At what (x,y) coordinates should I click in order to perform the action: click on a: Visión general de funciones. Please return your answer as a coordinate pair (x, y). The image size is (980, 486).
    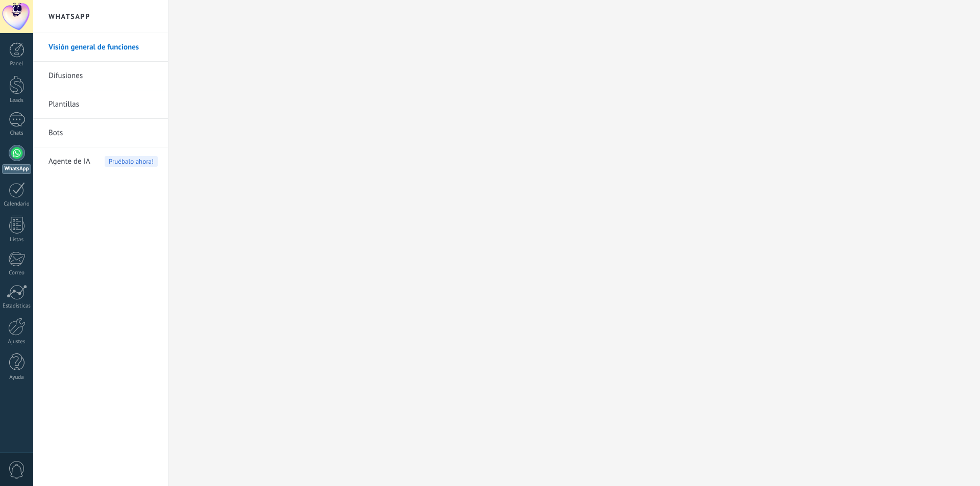
    Looking at the image, I should click on (103, 48).